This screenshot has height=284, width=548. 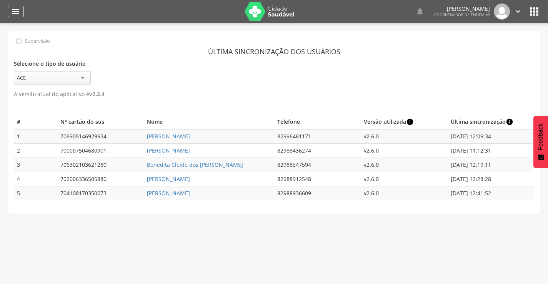 What do you see at coordinates (37, 41) in the screenshot?
I see `p: Supervisão` at bounding box center [37, 41].